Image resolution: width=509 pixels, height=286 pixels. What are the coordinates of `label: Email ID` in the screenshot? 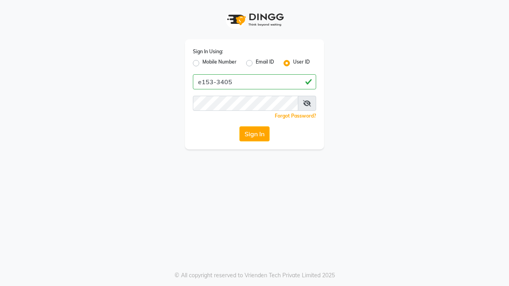 It's located at (265, 63).